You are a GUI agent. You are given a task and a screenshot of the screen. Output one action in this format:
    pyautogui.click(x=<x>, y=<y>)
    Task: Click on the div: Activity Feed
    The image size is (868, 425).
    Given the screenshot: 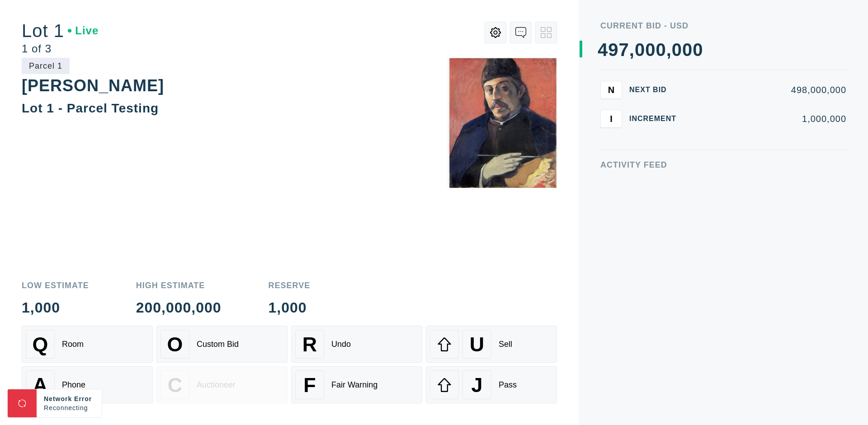 What is the action you would take?
    pyautogui.click(x=723, y=165)
    